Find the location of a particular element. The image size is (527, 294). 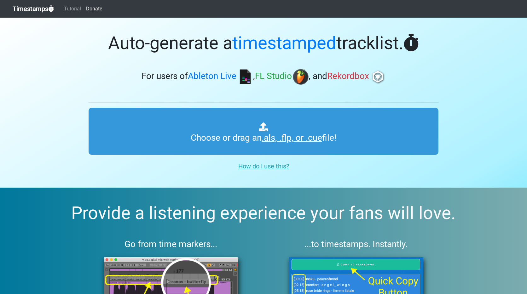

img: rb.png is located at coordinates (378, 77).